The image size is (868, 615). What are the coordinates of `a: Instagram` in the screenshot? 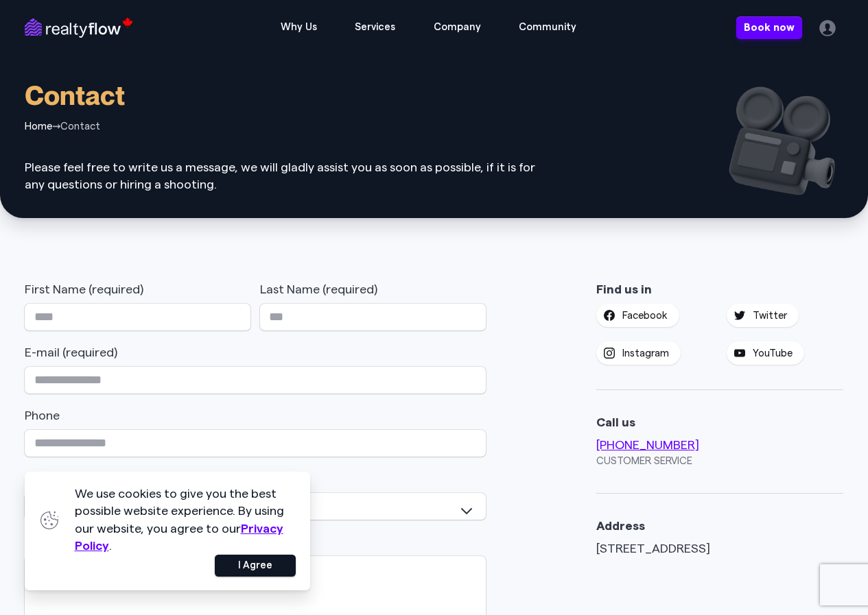 It's located at (638, 353).